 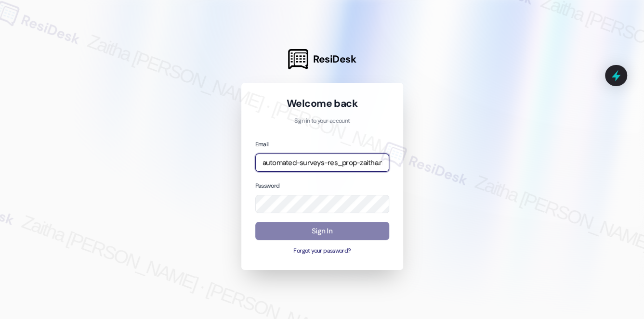 I want to click on p: Sign in to your account, so click(x=322, y=122).